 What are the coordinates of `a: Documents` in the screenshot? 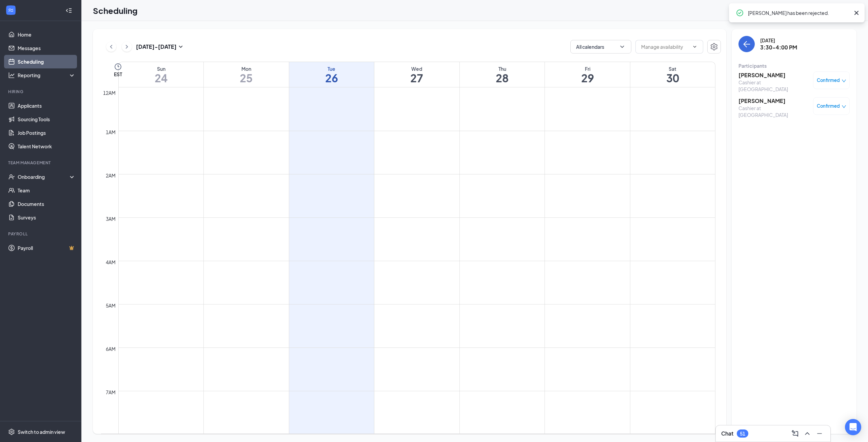 It's located at (46, 204).